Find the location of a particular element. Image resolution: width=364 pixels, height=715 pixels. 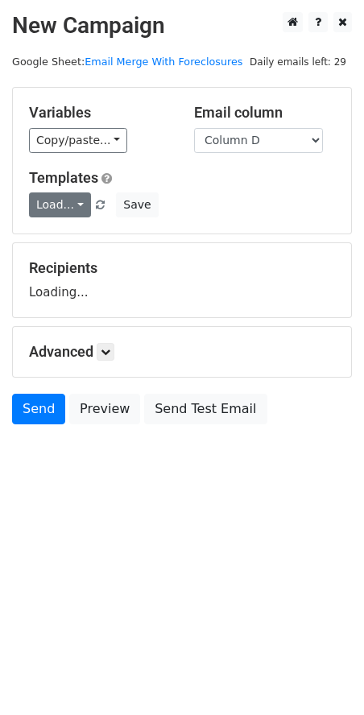

a: Daily emails left: 29 is located at coordinates (298, 61).